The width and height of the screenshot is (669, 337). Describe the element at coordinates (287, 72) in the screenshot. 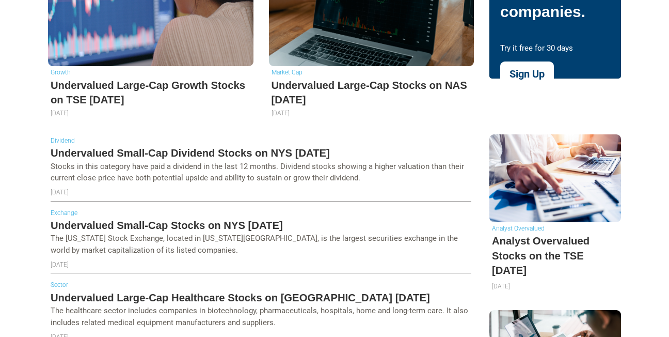

I see `a: Market Cap` at that location.